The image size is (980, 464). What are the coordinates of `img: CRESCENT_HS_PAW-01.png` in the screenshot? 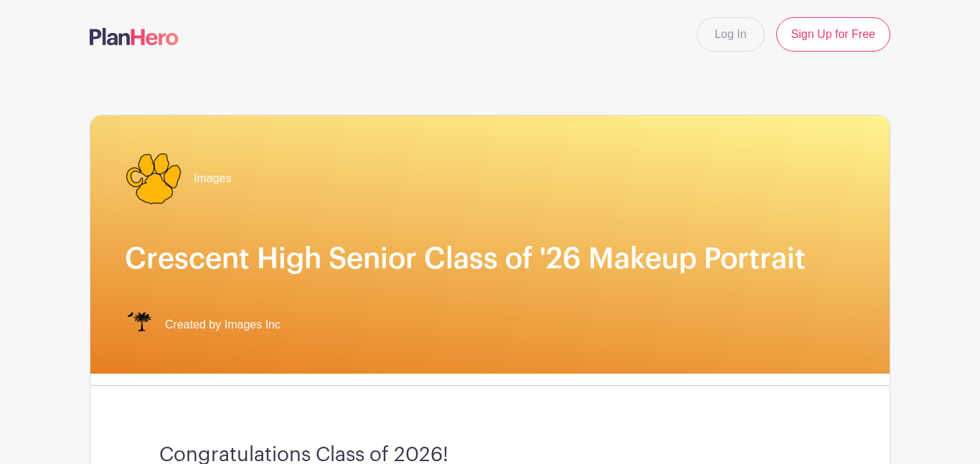 It's located at (153, 178).